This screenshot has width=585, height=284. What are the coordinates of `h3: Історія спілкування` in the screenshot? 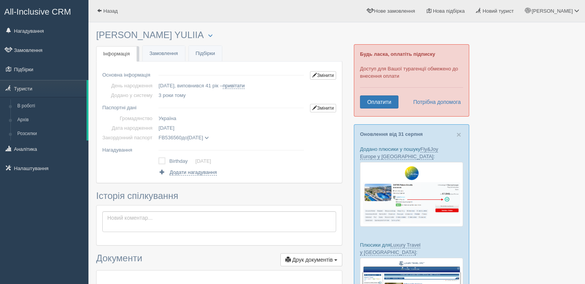 It's located at (219, 196).